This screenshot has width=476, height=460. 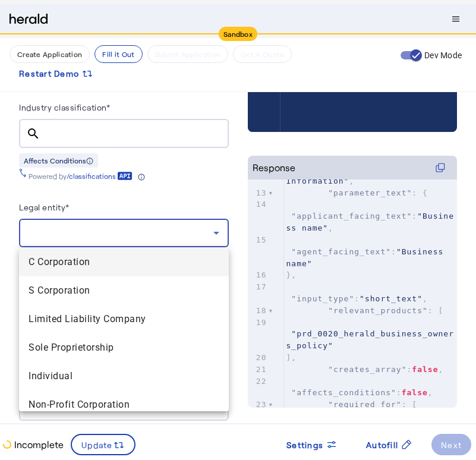 What do you see at coordinates (124, 376) in the screenshot?
I see `span: Individual` at bounding box center [124, 376].